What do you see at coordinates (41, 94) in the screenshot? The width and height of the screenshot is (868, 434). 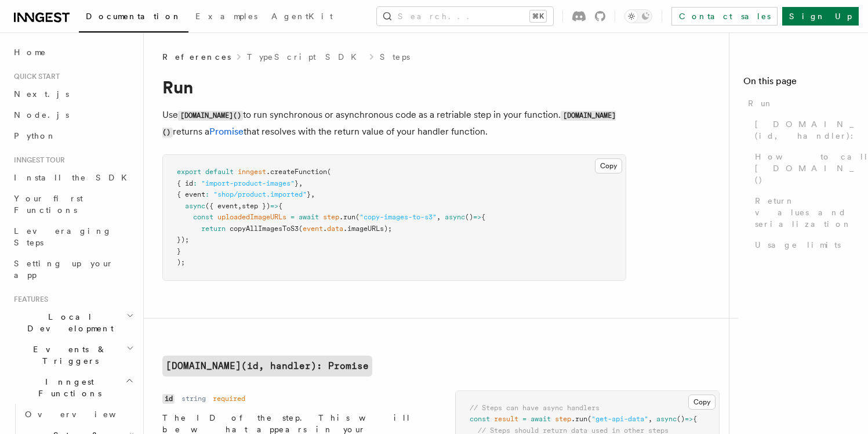 I see `span: Next.js` at bounding box center [41, 94].